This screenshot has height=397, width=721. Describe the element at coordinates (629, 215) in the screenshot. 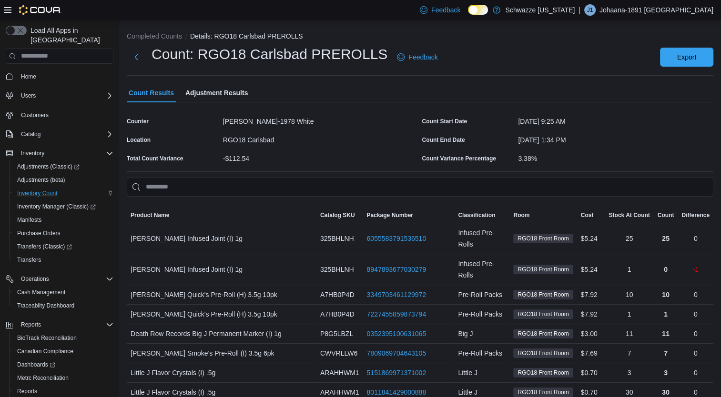

I see `button: Stock At Count` at that location.